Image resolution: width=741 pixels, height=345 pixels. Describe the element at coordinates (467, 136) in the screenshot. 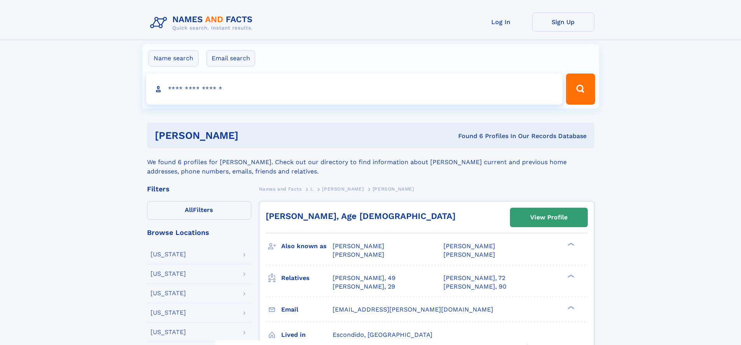

I see `div: Found 6 Profiles In Our Records Database` at that location.